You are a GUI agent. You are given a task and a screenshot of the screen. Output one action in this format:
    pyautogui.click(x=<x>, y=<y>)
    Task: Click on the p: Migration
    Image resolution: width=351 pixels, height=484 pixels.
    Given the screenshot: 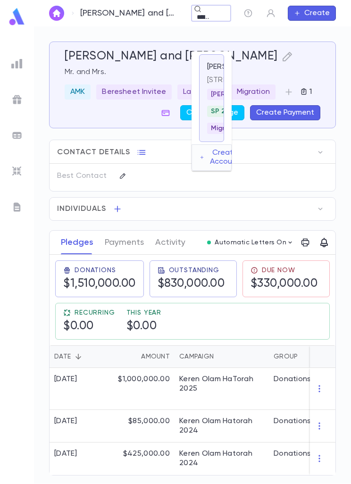 What is the action you would take?
    pyautogui.click(x=253, y=92)
    